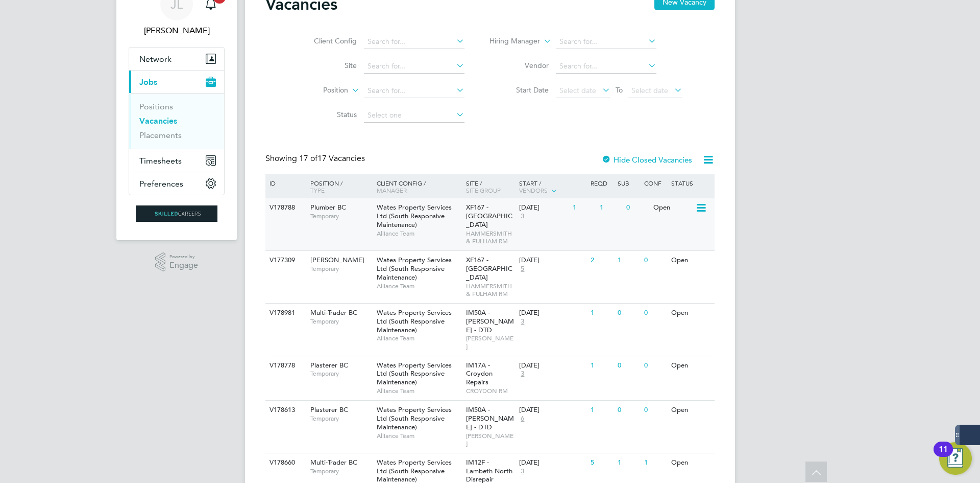 The height and width of the screenshot is (483, 980). Describe the element at coordinates (338, 186) in the screenshot. I see `div: Position /` at that location.